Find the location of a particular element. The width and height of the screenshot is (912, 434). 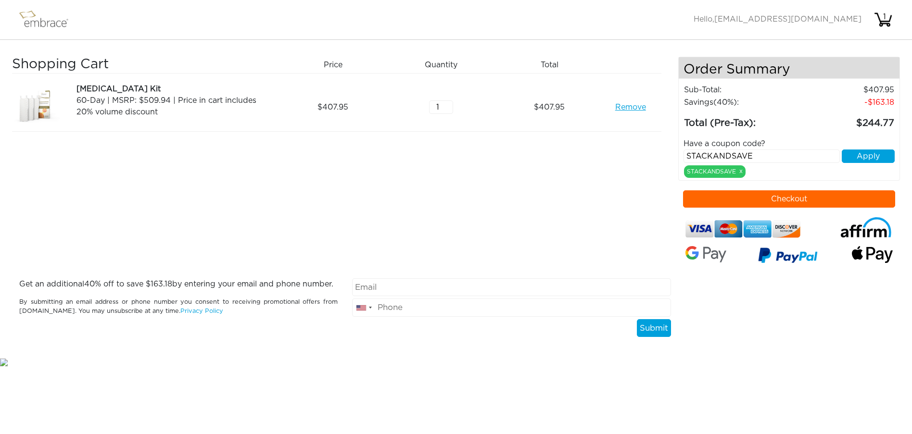

img: fullApplePay.png is located at coordinates (872, 254).